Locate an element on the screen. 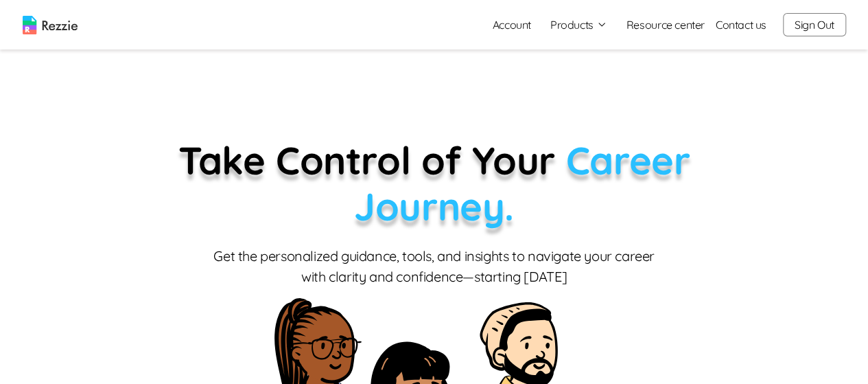 Image resolution: width=868 pixels, height=384 pixels. button: Sign Out is located at coordinates (815, 25).